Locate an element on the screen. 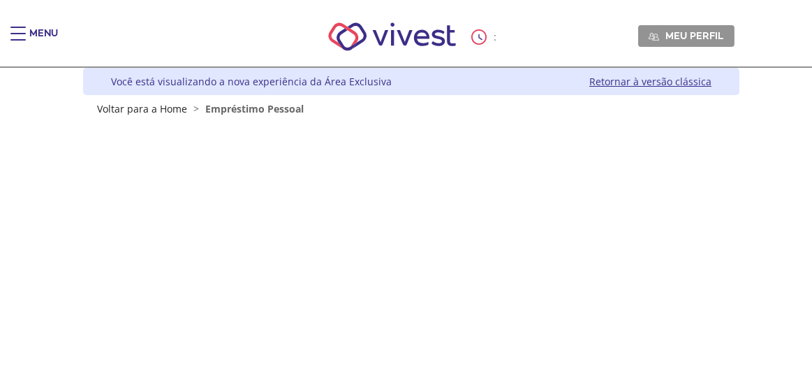 This screenshot has height=372, width=812. span: Meu perfil is located at coordinates (694, 36).